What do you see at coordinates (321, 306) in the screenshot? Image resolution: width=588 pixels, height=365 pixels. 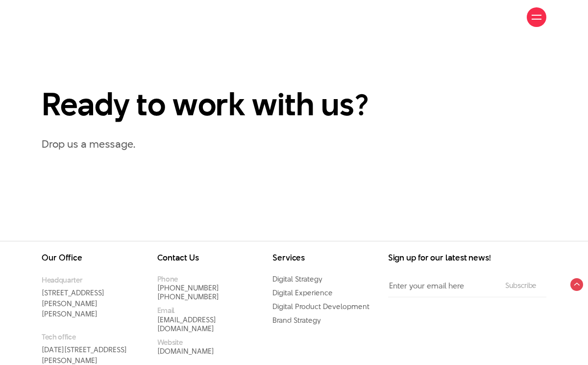 I see `a: Digital Product Development` at bounding box center [321, 306].